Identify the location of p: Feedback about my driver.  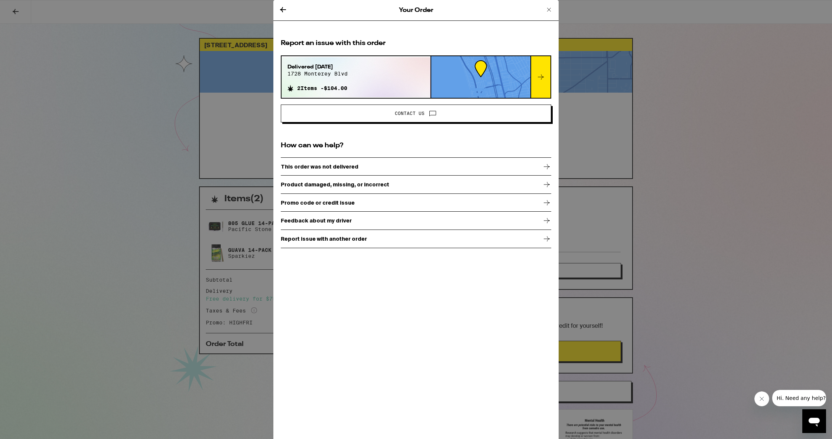
(316, 220).